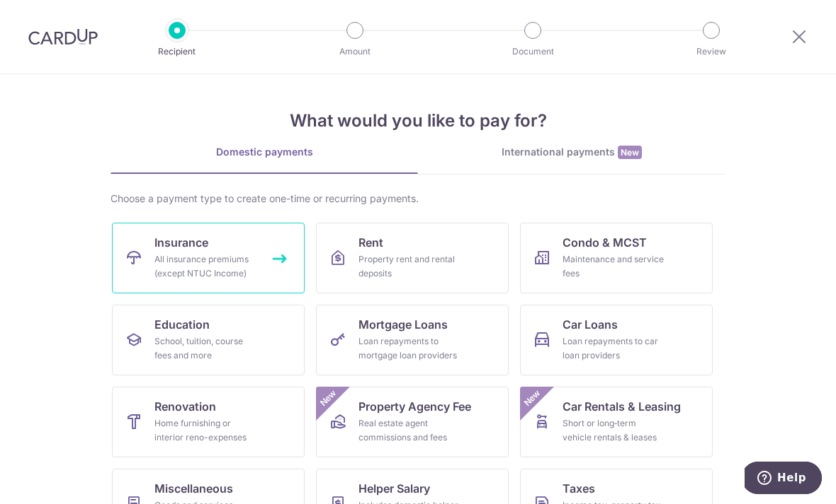 The height and width of the screenshot is (504, 836). What do you see at coordinates (208, 258) in the screenshot?
I see `a: InsuranceAll insurance premiums (except NTUC Income)` at bounding box center [208, 258].